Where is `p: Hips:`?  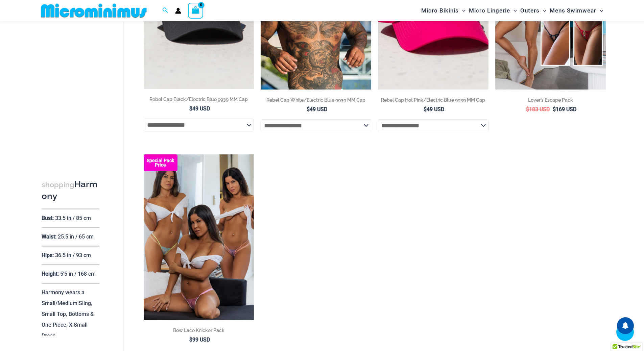 p: Hips: is located at coordinates (48, 255).